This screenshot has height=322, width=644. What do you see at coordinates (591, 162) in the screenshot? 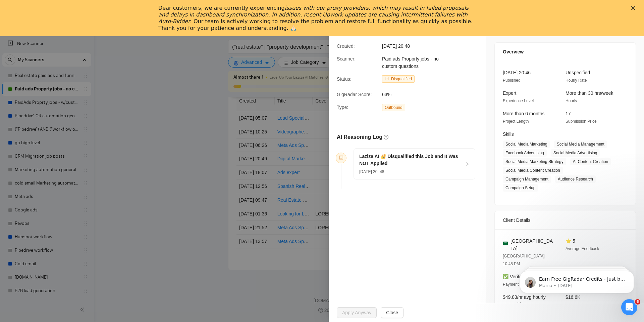
I see `span: AI Content Creation` at bounding box center [591, 162].